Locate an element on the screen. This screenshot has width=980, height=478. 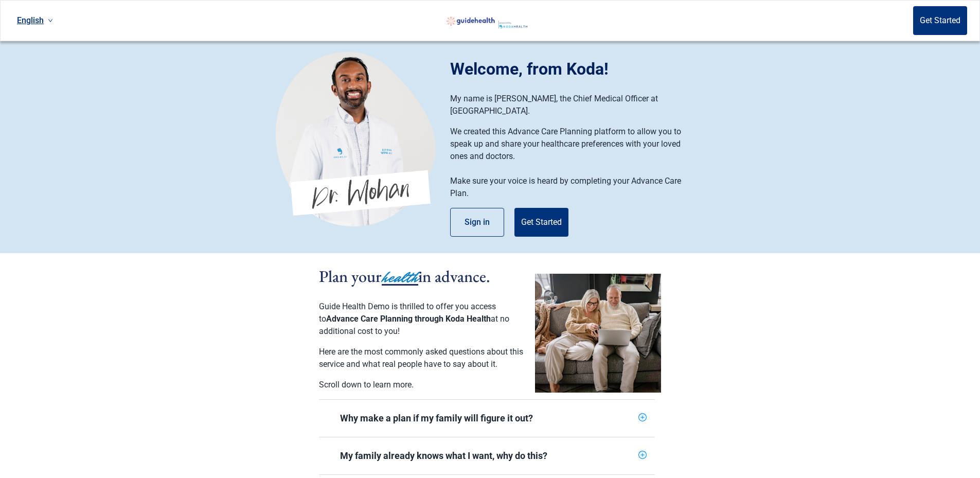
p: We created this Advance Care Planning platform to allow you to speak up and share your healthcare... is located at coordinates (572, 144).